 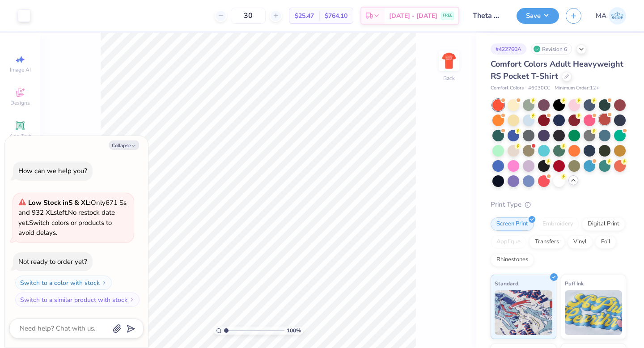 I want to click on img: Mahitha Anumola, so click(x=617, y=16).